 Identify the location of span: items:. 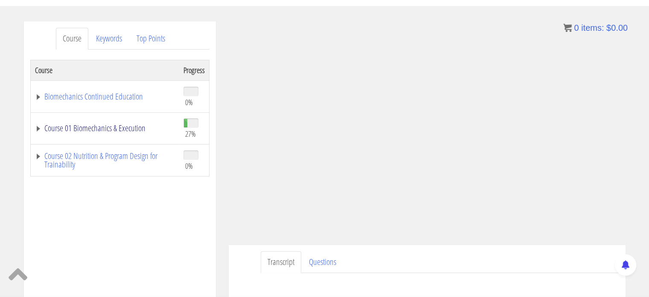
(592, 28).